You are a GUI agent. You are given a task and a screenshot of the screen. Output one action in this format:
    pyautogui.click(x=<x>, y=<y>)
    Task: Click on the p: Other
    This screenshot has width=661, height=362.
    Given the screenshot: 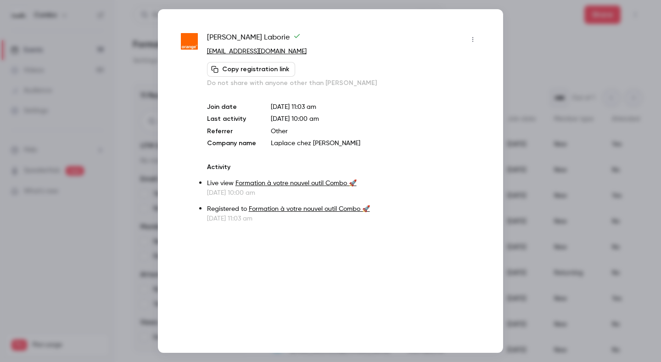 What is the action you would take?
    pyautogui.click(x=376, y=131)
    